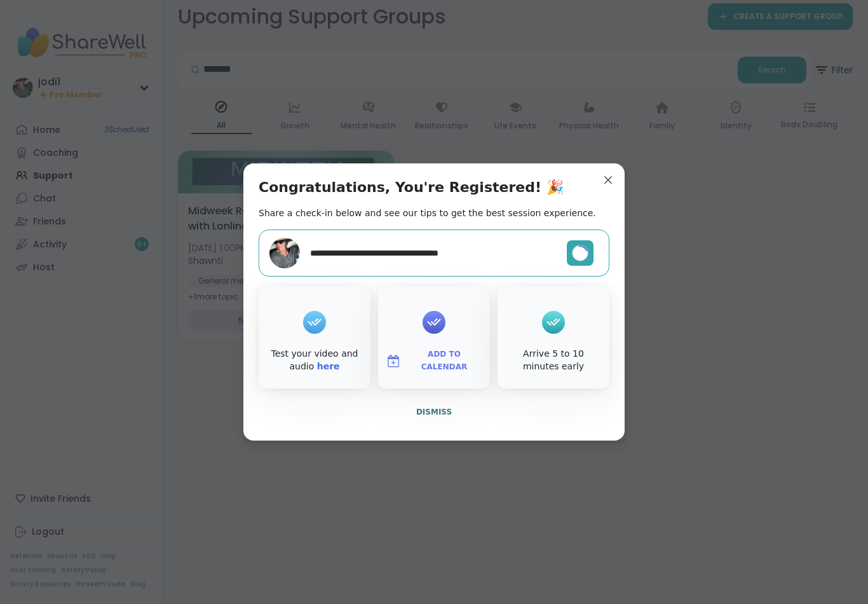 This screenshot has width=868, height=604. What do you see at coordinates (434, 361) in the screenshot?
I see `button: Add to Calendar` at bounding box center [434, 361].